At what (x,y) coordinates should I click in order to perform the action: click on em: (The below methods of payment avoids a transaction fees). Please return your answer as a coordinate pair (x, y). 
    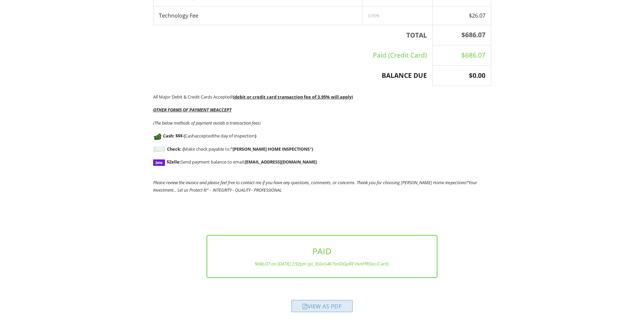
    Looking at the image, I should click on (207, 123).